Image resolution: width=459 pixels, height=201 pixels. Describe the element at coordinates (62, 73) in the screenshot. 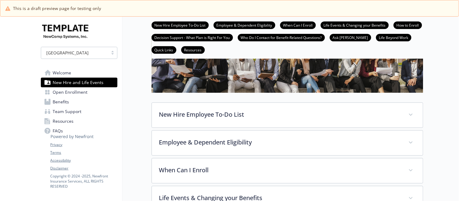

I see `span: Welcome` at that location.